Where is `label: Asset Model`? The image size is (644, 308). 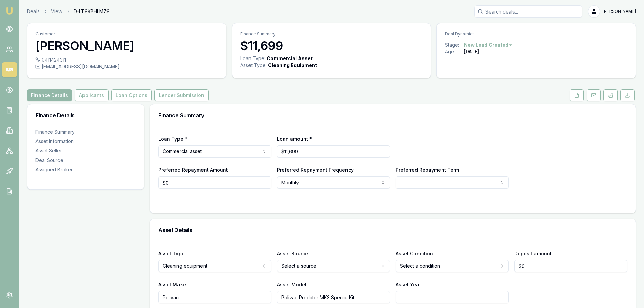
label: Asset Model is located at coordinates (291, 284).